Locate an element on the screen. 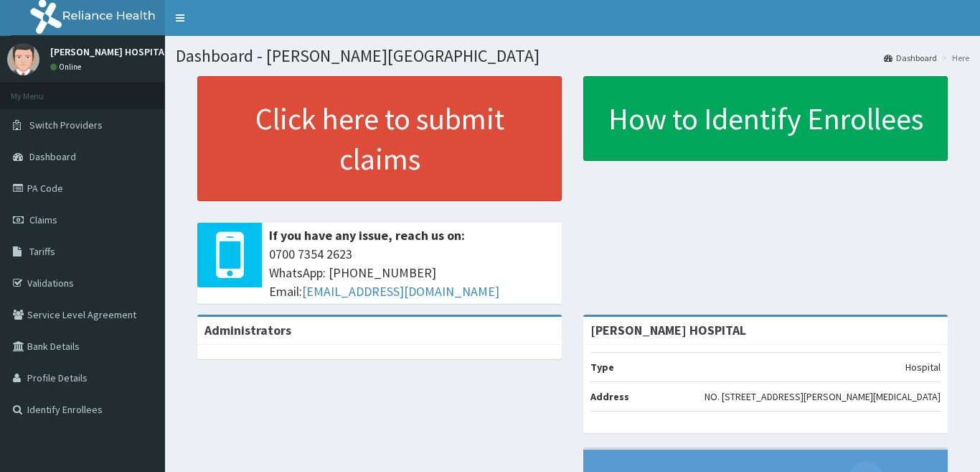  b: If you have any issue, reach us on: is located at coordinates (366, 235).